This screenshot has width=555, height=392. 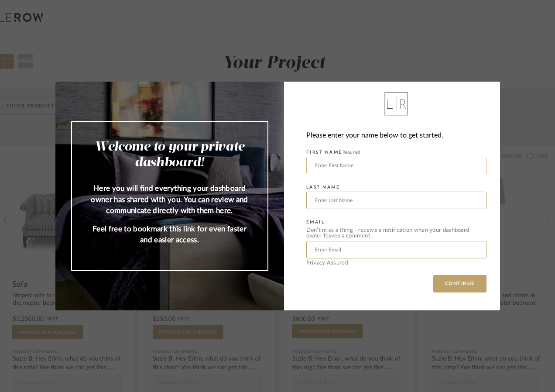 What do you see at coordinates (396, 233) in the screenshot?
I see `div: Don’t miss a thing - receive a notification when your dashboard owner leaves a comment.` at bounding box center [396, 233].